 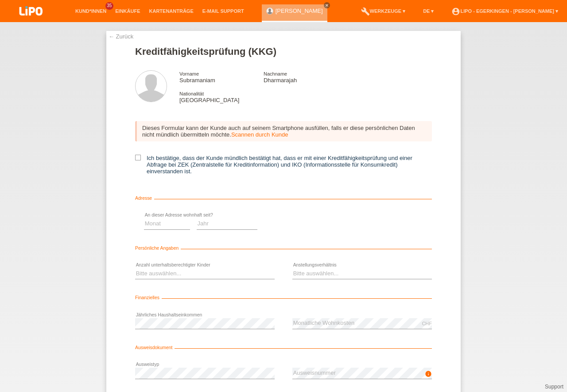 What do you see at coordinates (284, 131) in the screenshot?
I see `div: Dieses Formular kann der Kunde auch auf seinem Smartphone ausfüllen, falls er diese persönlichen ...` at bounding box center [284, 131].